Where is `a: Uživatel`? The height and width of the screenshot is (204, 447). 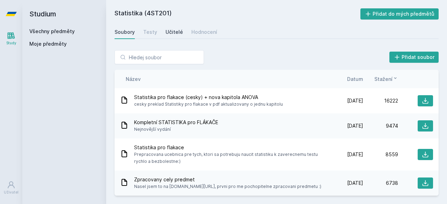
a: Uživatel is located at coordinates (11, 188).